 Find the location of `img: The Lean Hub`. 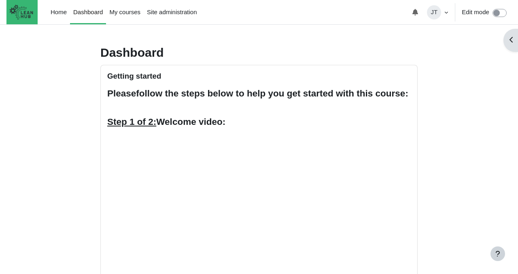

img: The Lean Hub is located at coordinates (21, 12).